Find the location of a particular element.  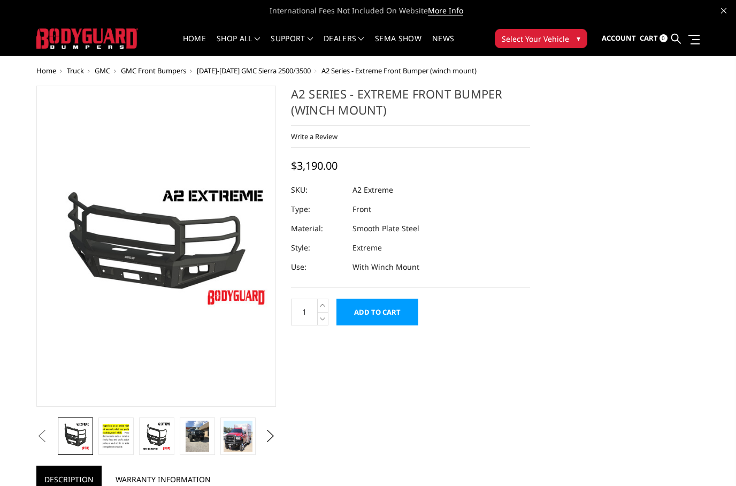

dd: Front is located at coordinates (362, 209).